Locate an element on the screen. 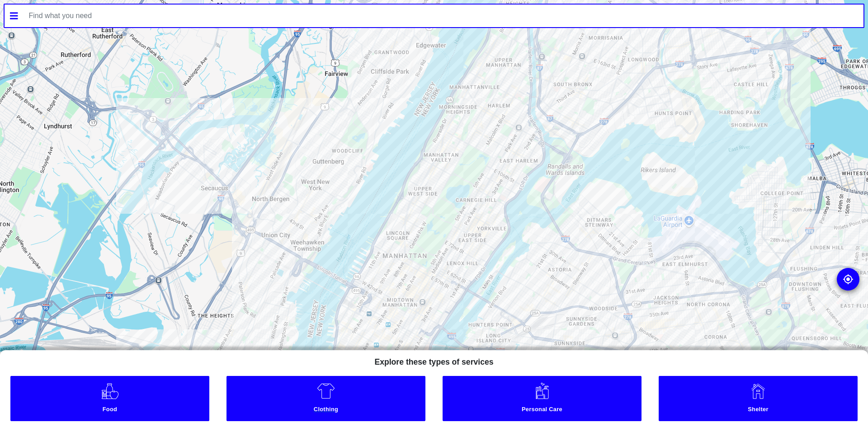 The width and height of the screenshot is (868, 427). small: Shelter is located at coordinates (758, 410).